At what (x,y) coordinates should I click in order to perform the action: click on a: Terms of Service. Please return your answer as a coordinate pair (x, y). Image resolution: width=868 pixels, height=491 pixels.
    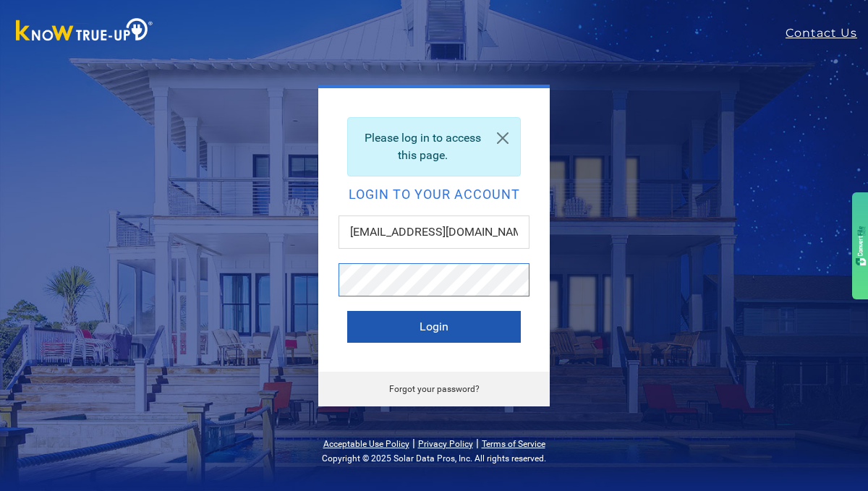
    Looking at the image, I should click on (513, 444).